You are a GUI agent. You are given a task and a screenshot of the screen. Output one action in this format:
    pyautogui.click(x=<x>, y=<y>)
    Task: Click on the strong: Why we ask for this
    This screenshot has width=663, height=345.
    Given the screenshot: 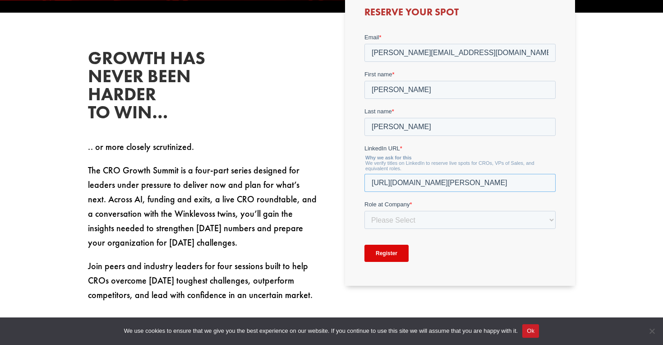 What is the action you would take?
    pyautogui.click(x=24, y=125)
    